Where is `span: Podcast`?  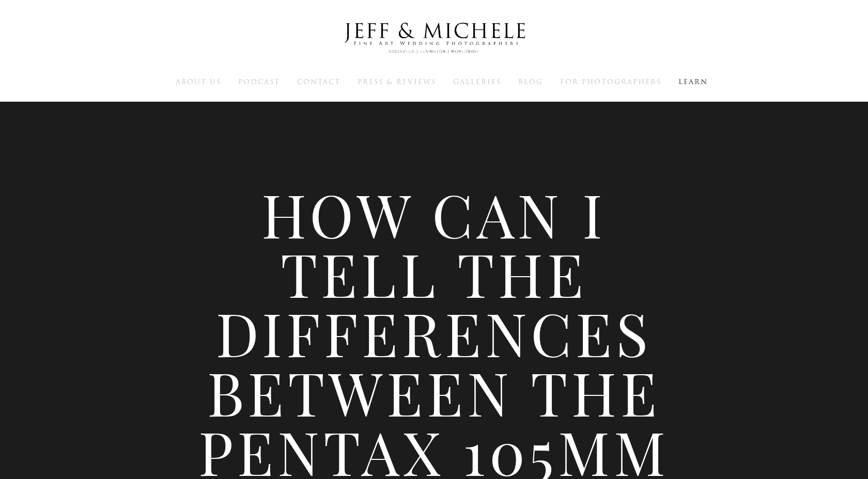
span: Podcast is located at coordinates (259, 82).